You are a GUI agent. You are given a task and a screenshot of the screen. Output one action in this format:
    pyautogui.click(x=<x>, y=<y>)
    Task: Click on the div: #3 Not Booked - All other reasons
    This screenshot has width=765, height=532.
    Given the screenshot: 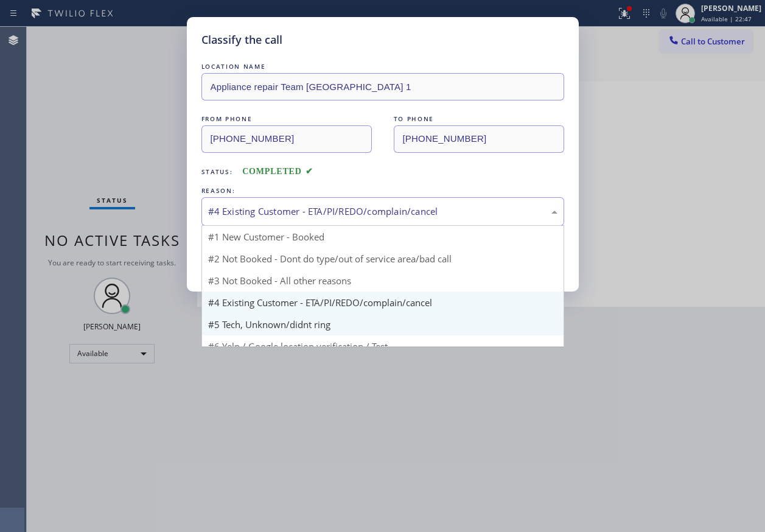 What is the action you would take?
    pyautogui.click(x=383, y=281)
    